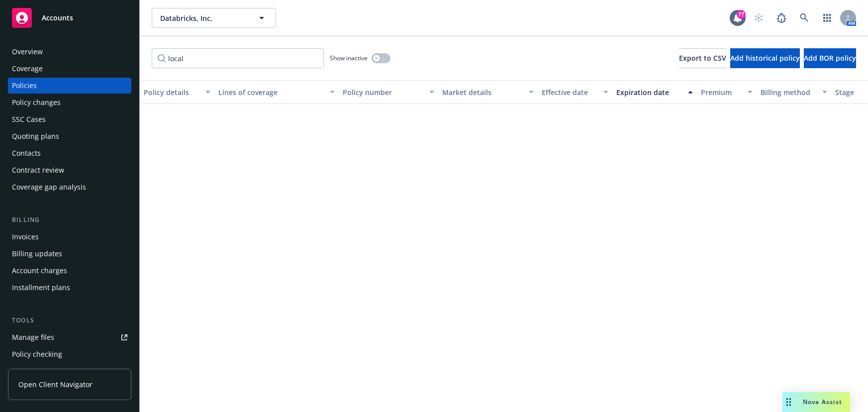  What do you see at coordinates (70, 52) in the screenshot?
I see `a: Overview` at bounding box center [70, 52].